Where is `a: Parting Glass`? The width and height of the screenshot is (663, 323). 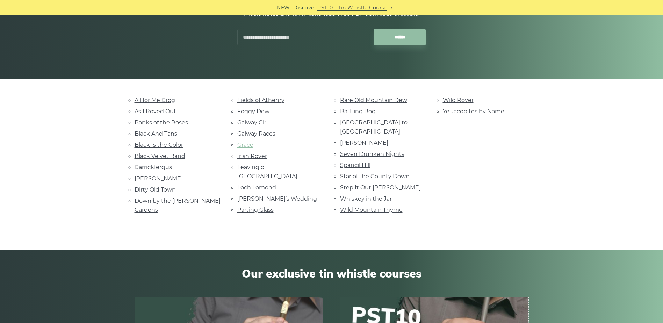
a: Parting Glass is located at coordinates (256, 210).